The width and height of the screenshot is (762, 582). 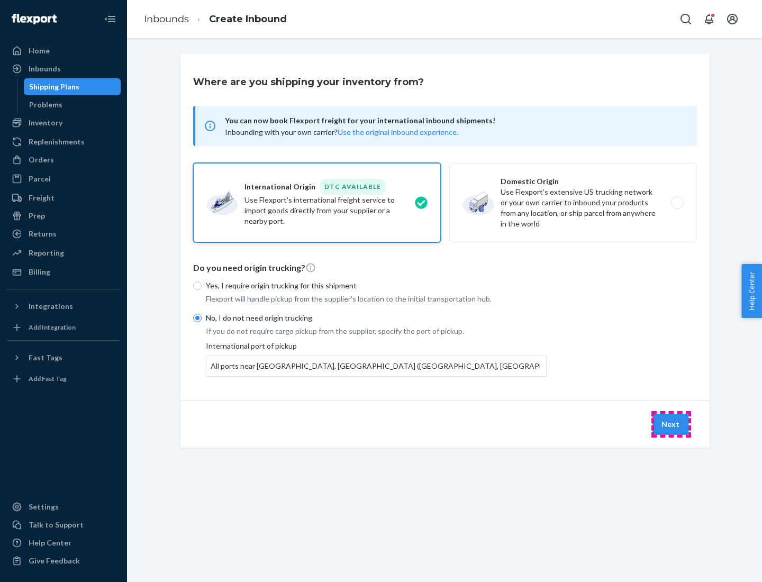 I want to click on p: No, I do not need origin trucking, so click(x=376, y=318).